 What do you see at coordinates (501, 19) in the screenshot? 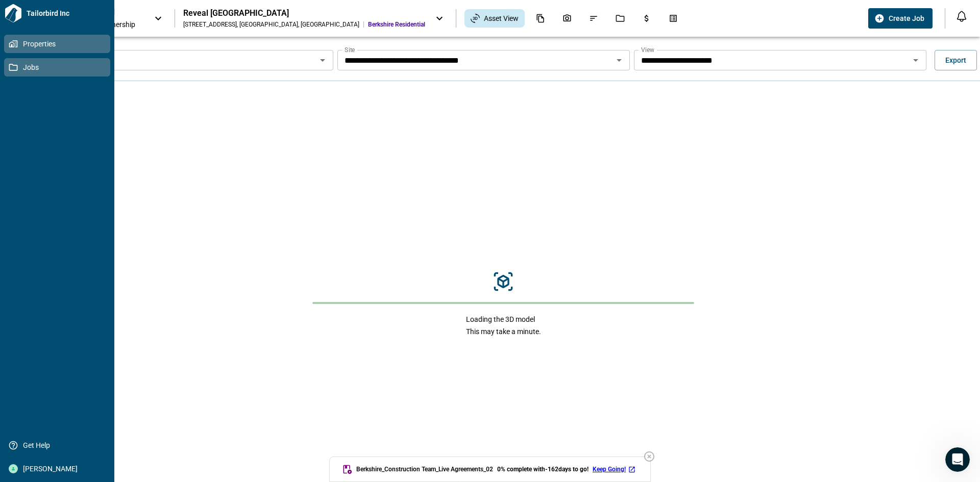
I see `span: Asset View` at bounding box center [501, 19].